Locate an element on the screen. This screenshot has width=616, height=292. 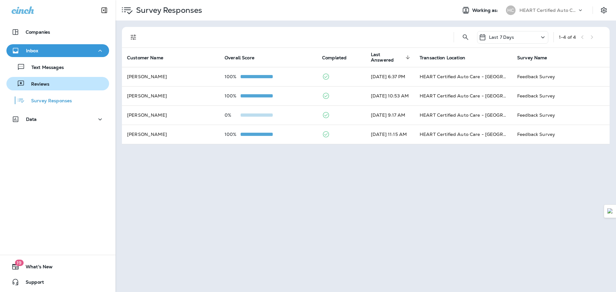
button: Reviews is located at coordinates (58, 84).